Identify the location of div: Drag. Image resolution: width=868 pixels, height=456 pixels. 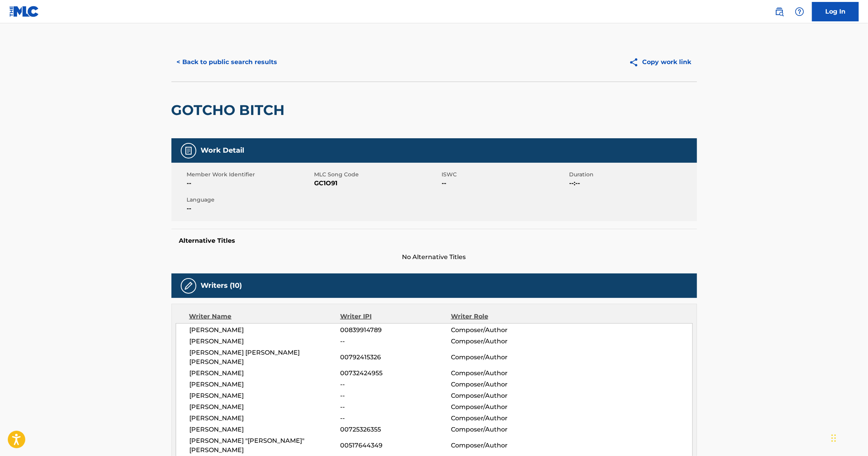
(834, 438).